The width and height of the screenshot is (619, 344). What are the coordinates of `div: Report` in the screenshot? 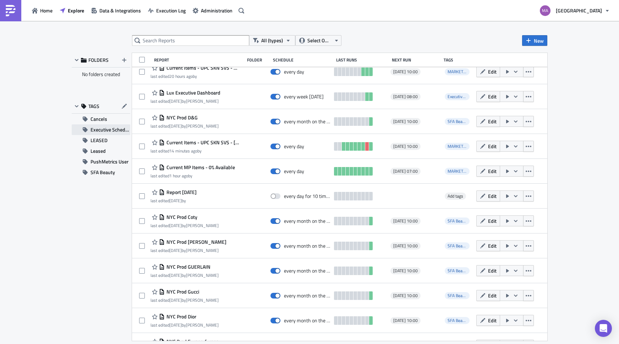 It's located at (199, 60).